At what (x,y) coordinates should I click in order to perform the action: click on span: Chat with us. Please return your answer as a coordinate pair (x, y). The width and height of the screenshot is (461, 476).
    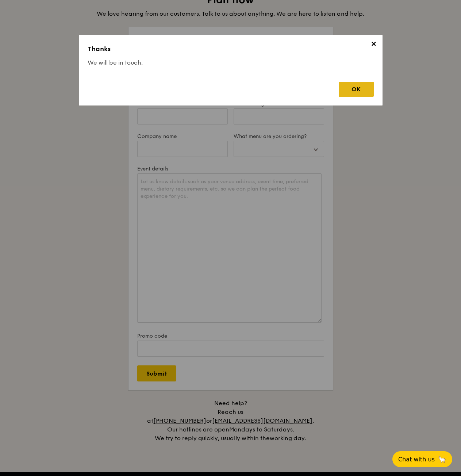
    Looking at the image, I should click on (417, 459).